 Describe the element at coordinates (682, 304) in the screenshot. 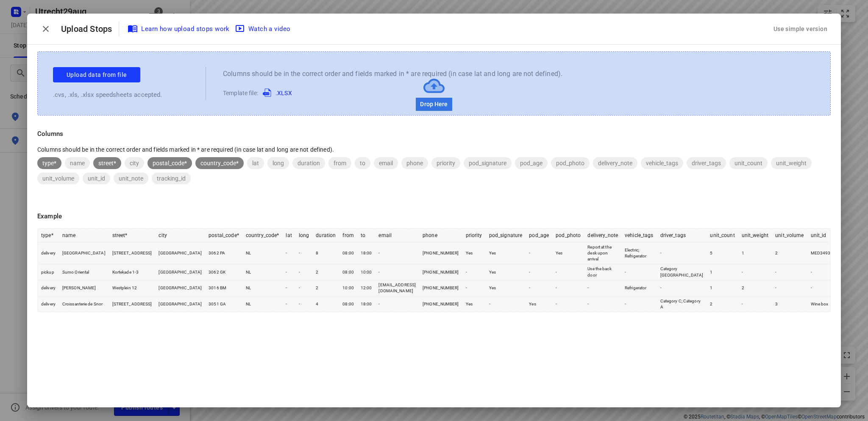

I see `td: Category C; Category A` at that location.